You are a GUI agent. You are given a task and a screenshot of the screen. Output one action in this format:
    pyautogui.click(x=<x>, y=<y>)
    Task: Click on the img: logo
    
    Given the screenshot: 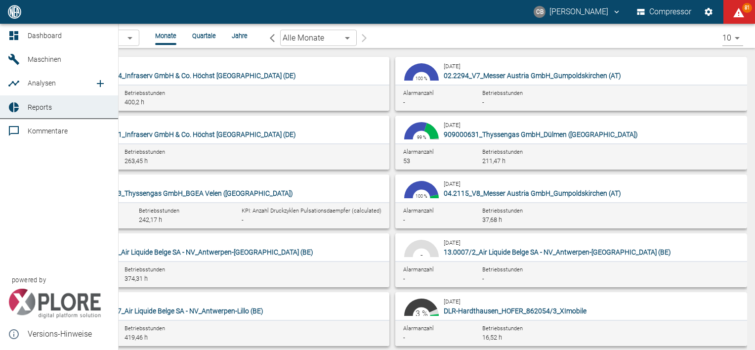 What is the action you would take?
    pyautogui.click(x=14, y=11)
    